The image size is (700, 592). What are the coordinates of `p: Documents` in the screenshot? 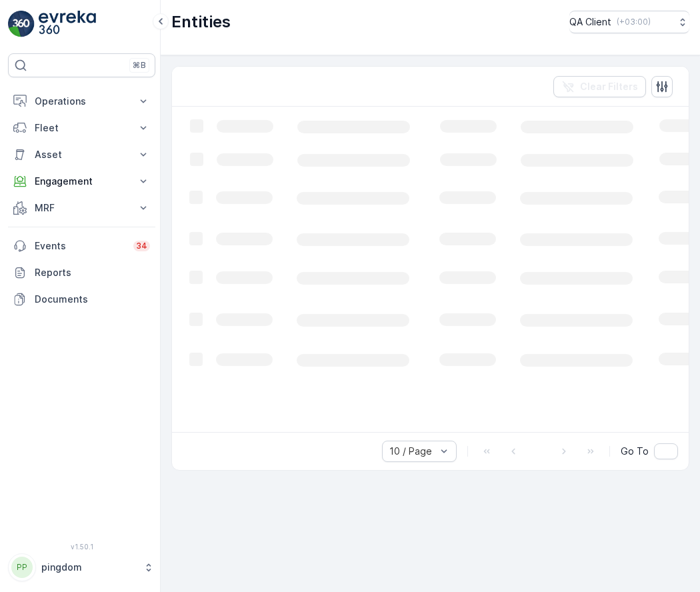 It's located at (92, 300).